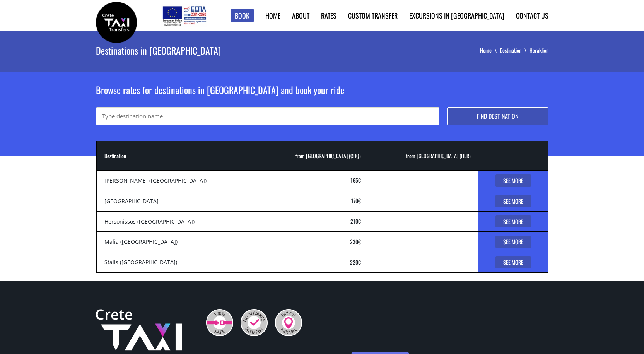  What do you see at coordinates (373, 16) in the screenshot?
I see `a: Custom Transfer` at bounding box center [373, 16].